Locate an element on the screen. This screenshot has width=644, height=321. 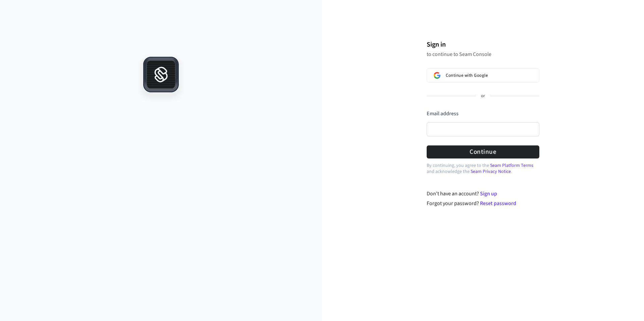
a: Seam Privacy Notice is located at coordinates (491, 172).